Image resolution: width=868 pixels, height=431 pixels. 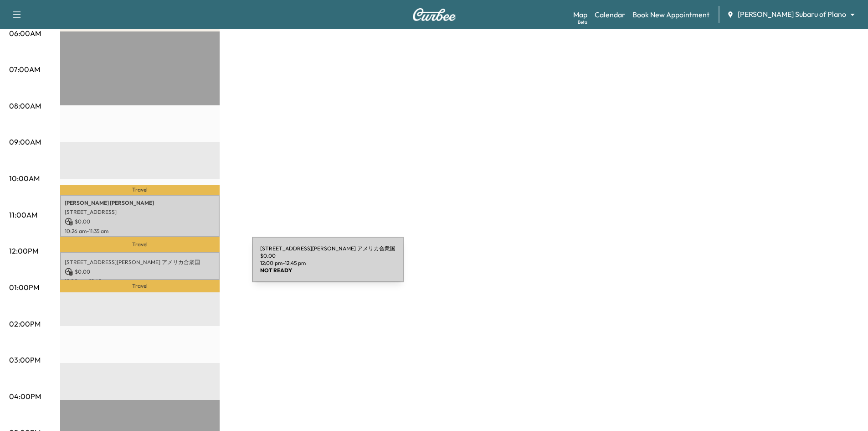 What do you see at coordinates (610, 15) in the screenshot?
I see `a: Calendar` at bounding box center [610, 15].